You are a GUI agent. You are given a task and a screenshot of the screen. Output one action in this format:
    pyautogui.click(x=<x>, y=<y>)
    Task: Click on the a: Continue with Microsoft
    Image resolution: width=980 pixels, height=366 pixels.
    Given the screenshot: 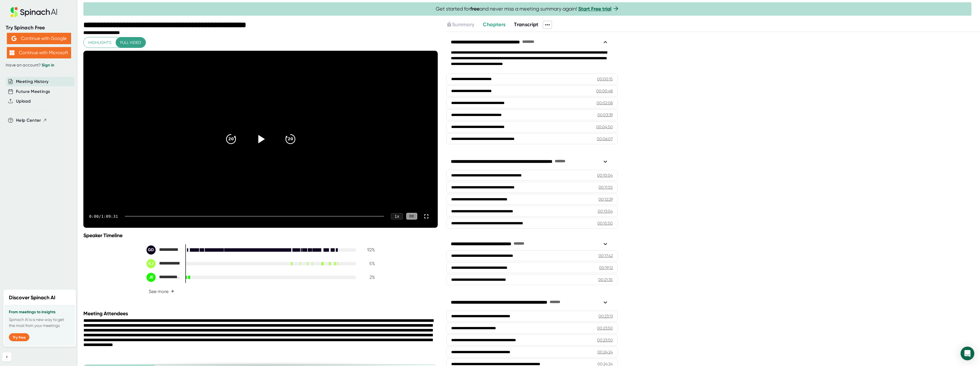 What is the action you would take?
    pyautogui.click(x=38, y=53)
    